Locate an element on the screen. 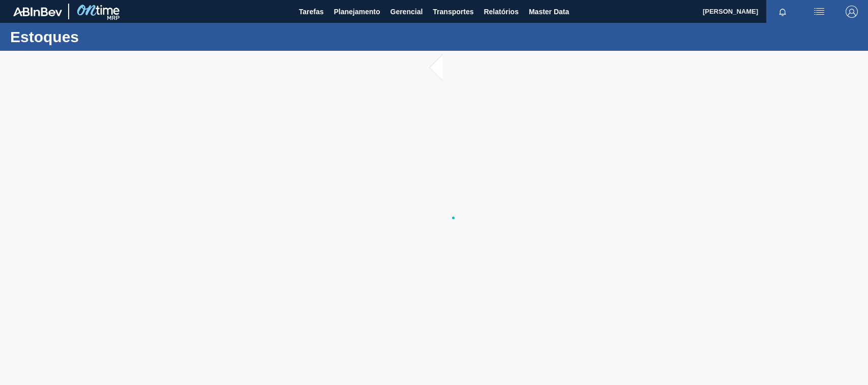 The height and width of the screenshot is (385, 868). h1: Estoques is located at coordinates (100, 36).